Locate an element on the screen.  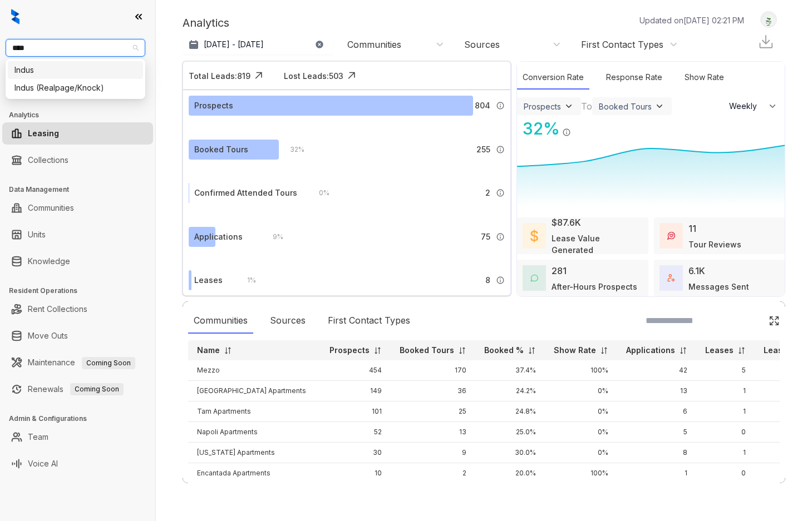
a: Communities is located at coordinates (50, 208).